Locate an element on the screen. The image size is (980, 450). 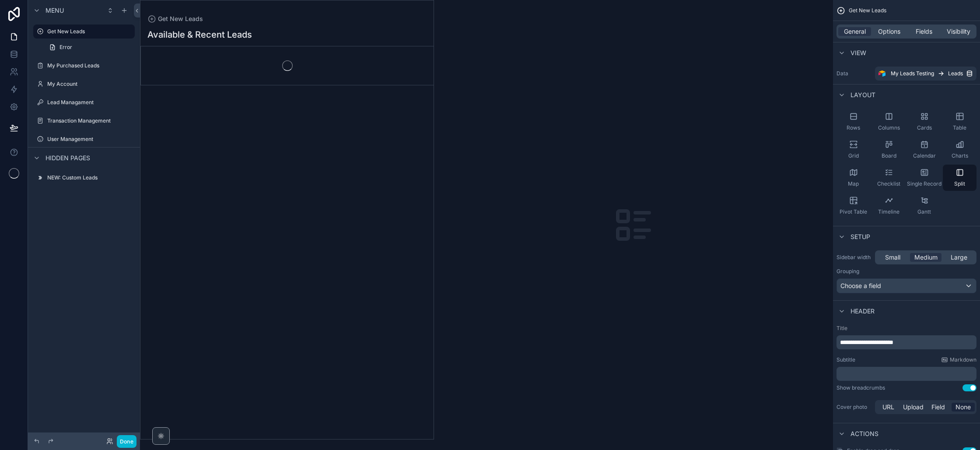
span: Table is located at coordinates (959, 128).